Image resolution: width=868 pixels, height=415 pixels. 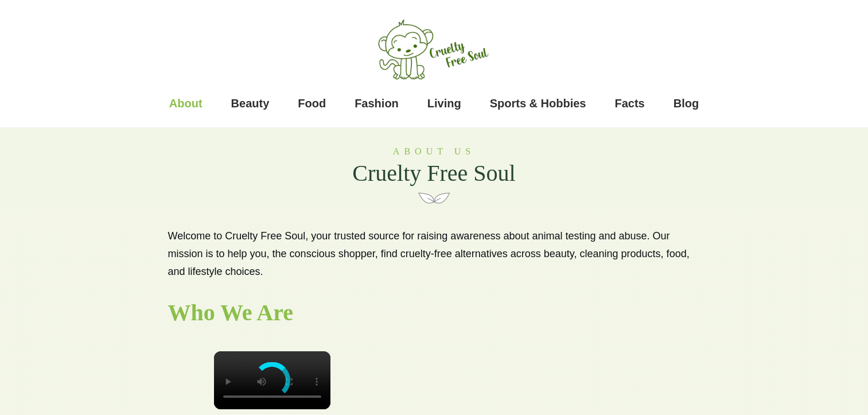 I want to click on a: About, so click(x=185, y=103).